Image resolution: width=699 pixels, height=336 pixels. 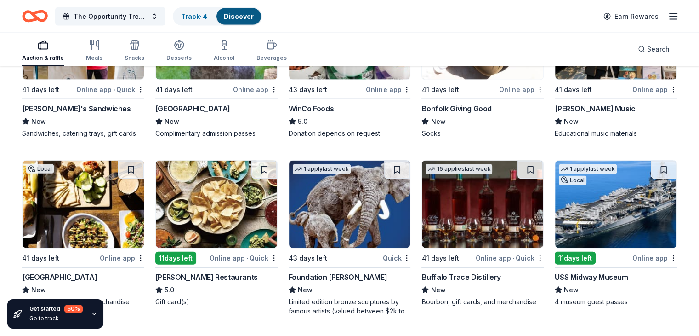 What do you see at coordinates (217, 204) in the screenshot?
I see `img: Image for Pappas Restaurants` at bounding box center [217, 204].